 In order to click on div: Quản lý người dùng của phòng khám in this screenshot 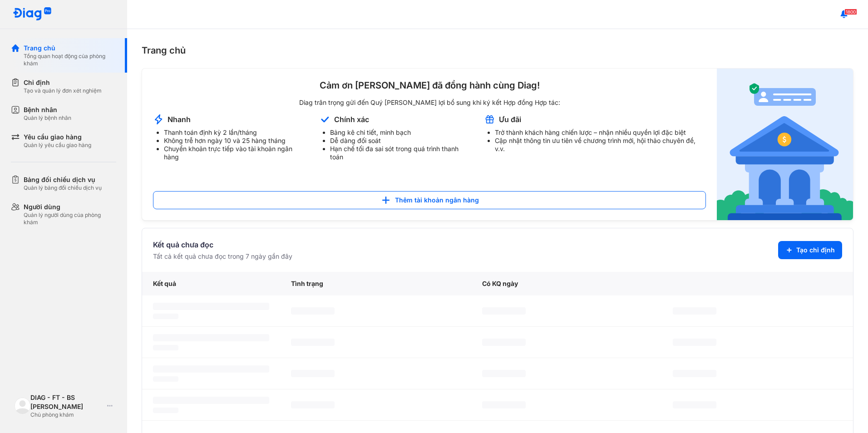, I will do `click(70, 219)`.